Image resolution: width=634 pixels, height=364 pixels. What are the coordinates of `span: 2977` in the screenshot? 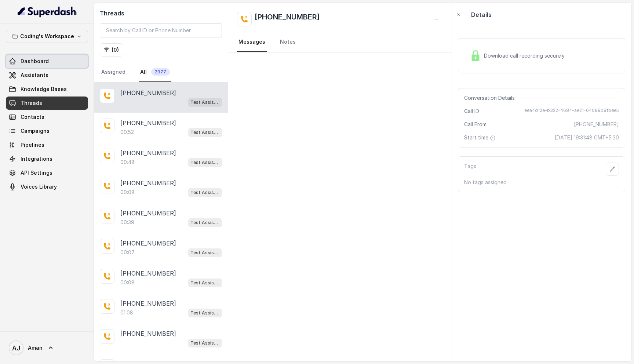 It's located at (160, 72).